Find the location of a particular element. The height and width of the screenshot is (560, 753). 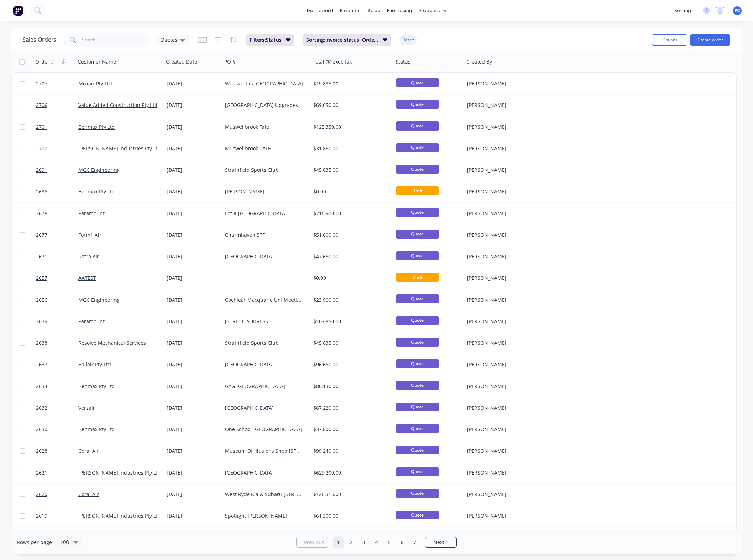

a: Page 3 is located at coordinates (364, 542).